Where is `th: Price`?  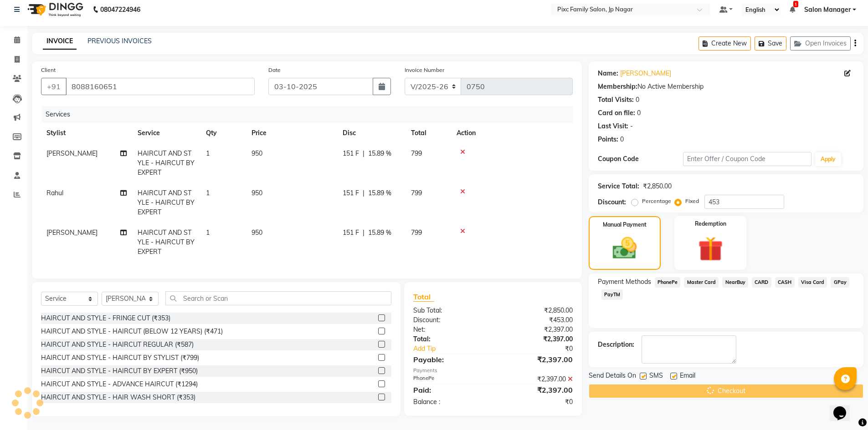 th: Price is located at coordinates (291, 133).